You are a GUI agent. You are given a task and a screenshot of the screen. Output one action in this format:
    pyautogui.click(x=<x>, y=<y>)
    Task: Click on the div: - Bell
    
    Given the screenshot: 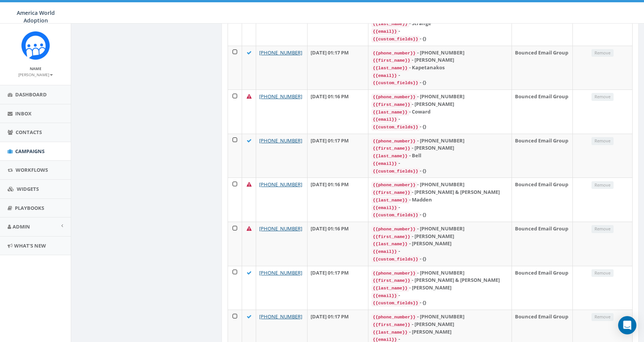 What is the action you would take?
    pyautogui.click(x=440, y=156)
    